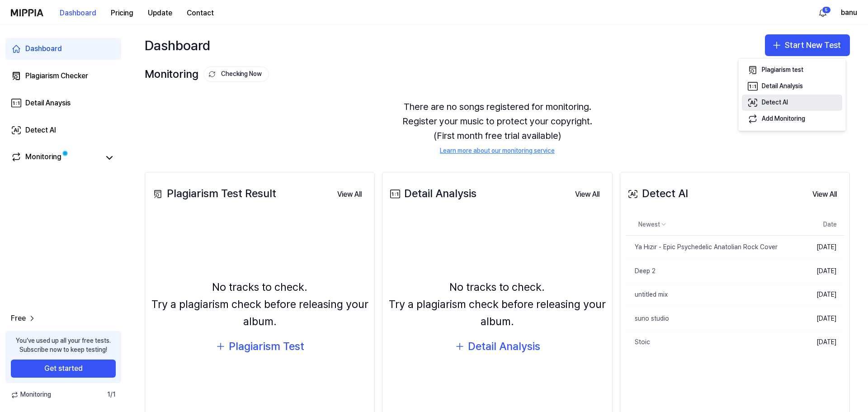 The width and height of the screenshot is (868, 412). Describe the element at coordinates (213, 193) in the screenshot. I see `div: Plagiarism Test Result` at that location.